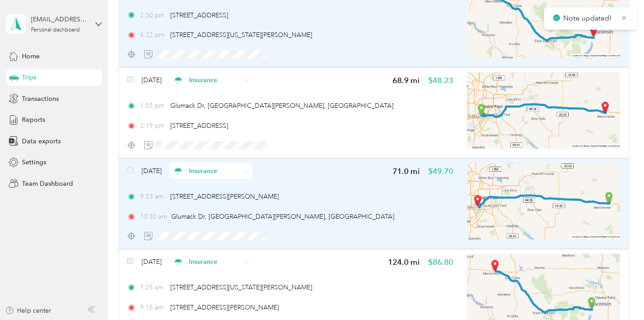  Describe the element at coordinates (441, 80) in the screenshot. I see `span: $48.23` at that location.